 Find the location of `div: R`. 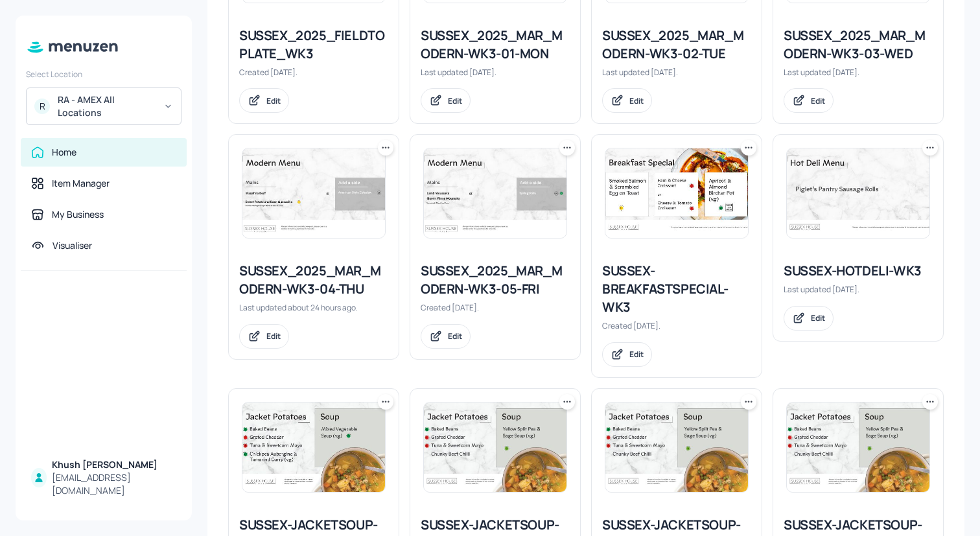

div: R is located at coordinates (42, 107).